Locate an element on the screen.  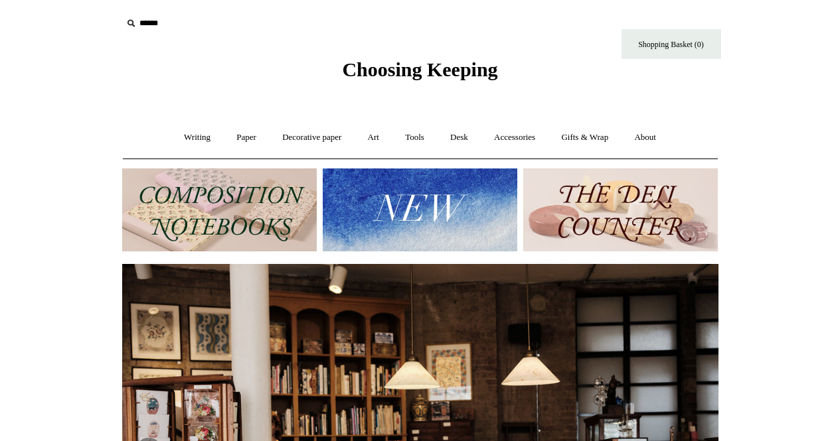
a: Accessories is located at coordinates (515, 137).